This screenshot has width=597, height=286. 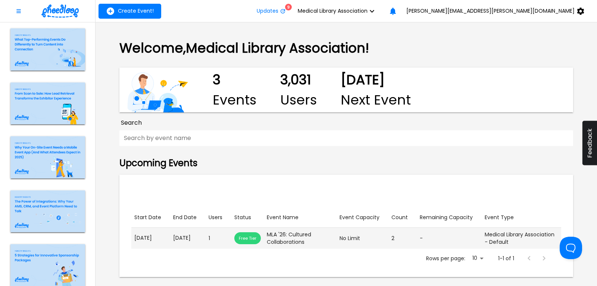 What do you see at coordinates (346, 163) in the screenshot?
I see `h2: Upcoming Events` at bounding box center [346, 163].